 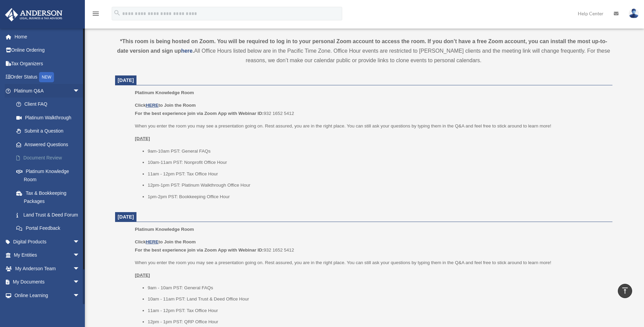 I want to click on a: here, so click(x=187, y=50).